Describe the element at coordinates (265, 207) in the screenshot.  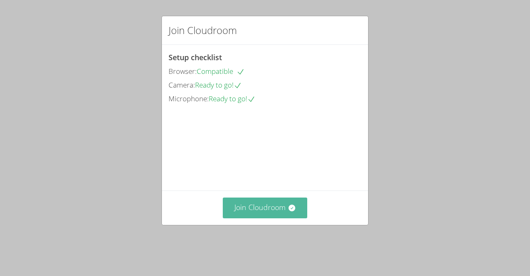
I see `button: Join Cloudroom` at that location.